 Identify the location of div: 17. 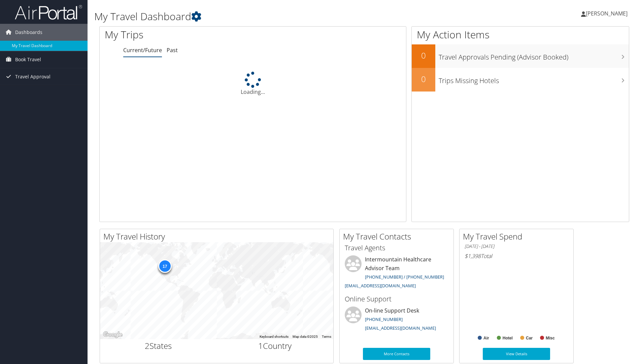
(165, 266).